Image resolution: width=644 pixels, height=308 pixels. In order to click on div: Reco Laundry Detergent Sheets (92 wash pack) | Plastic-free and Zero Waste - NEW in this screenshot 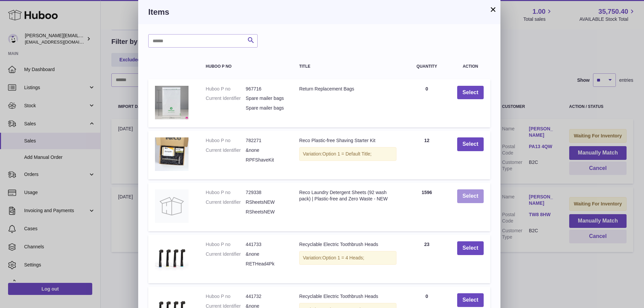, I will do `click(347, 195)`.